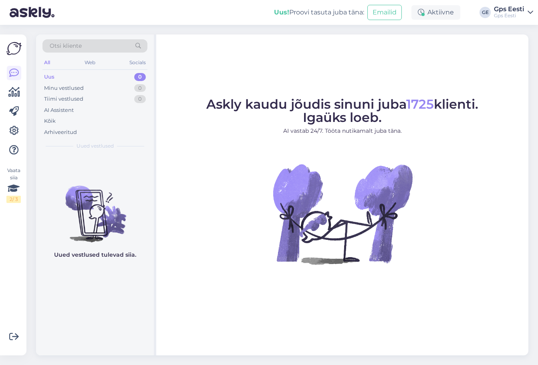 This screenshot has height=365, width=538. Describe the element at coordinates (436, 12) in the screenshot. I see `div: Aktiivne` at that location.